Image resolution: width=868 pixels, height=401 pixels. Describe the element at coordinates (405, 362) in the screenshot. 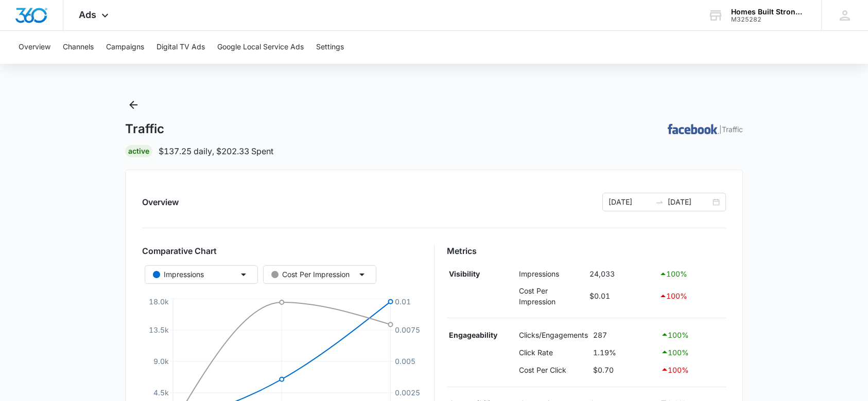

I see `tspan: 0.005` at that location.